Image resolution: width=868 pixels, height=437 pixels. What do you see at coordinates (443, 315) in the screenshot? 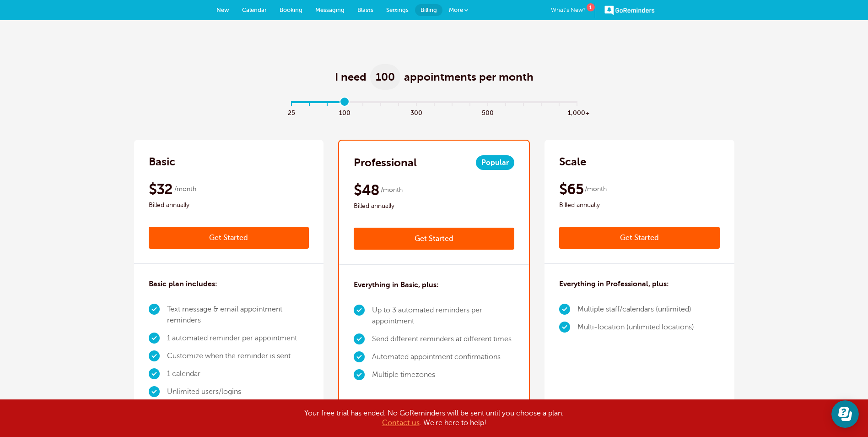
I see `li: Up to 3 automated reminders per appointment` at bounding box center [443, 315].